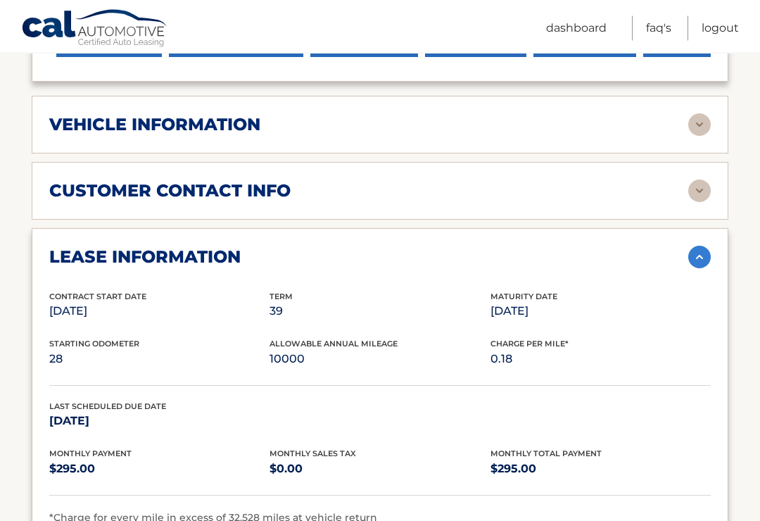 The width and height of the screenshot is (760, 521). Describe the element at coordinates (94, 344) in the screenshot. I see `span: Starting Odometer` at that location.